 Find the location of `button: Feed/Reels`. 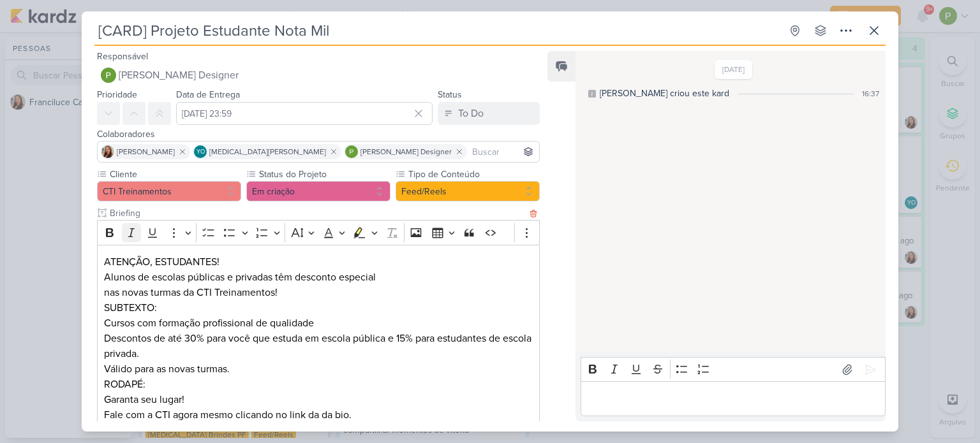

button: Feed/Reels is located at coordinates (468, 191).